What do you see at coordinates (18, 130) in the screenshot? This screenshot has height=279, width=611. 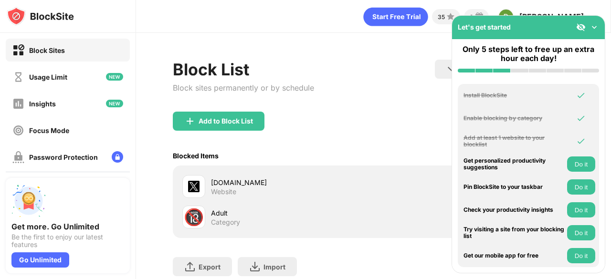 I see `img: focus-off.svg` at bounding box center [18, 130].